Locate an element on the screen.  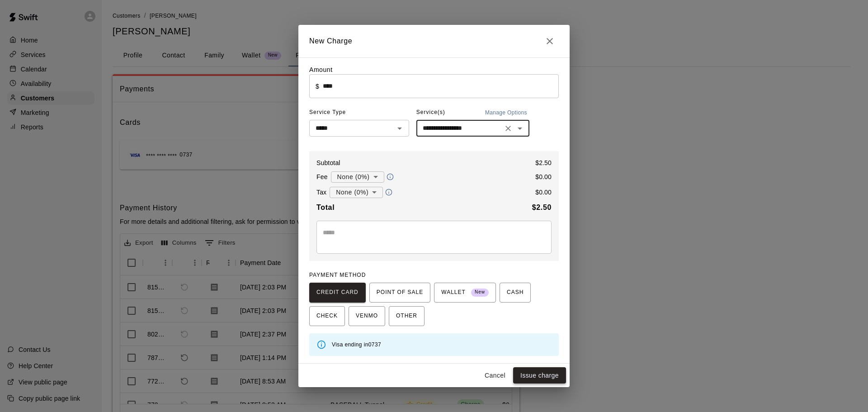
button: Cancel is located at coordinates (495, 375).